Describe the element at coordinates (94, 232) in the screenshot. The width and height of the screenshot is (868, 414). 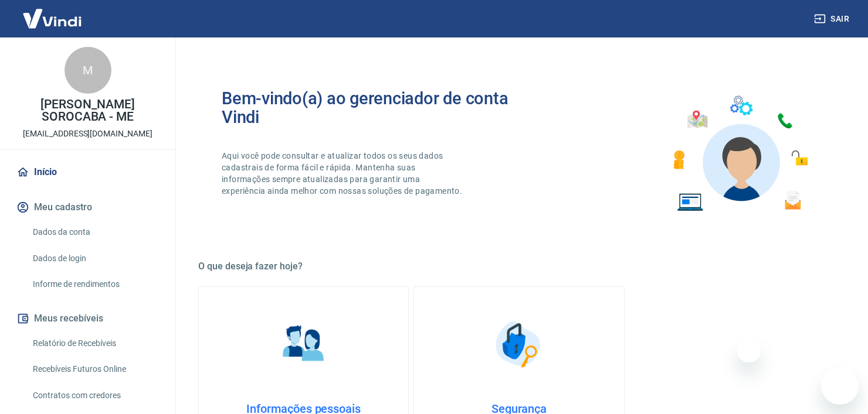
I see `a: Dados da conta` at that location.